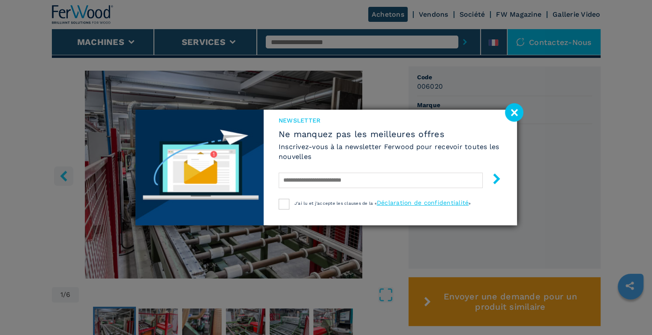 Image resolution: width=652 pixels, height=335 pixels. I want to click on span: Newsletter, so click(390, 121).